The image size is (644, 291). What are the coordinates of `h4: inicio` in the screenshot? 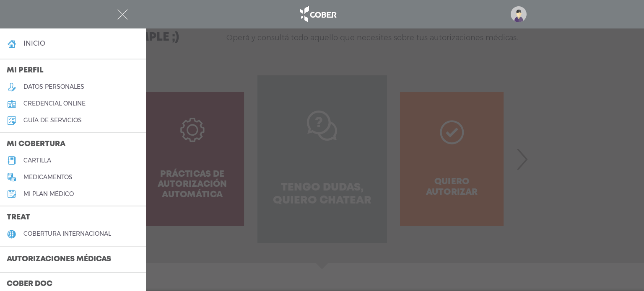 It's located at (35, 43).